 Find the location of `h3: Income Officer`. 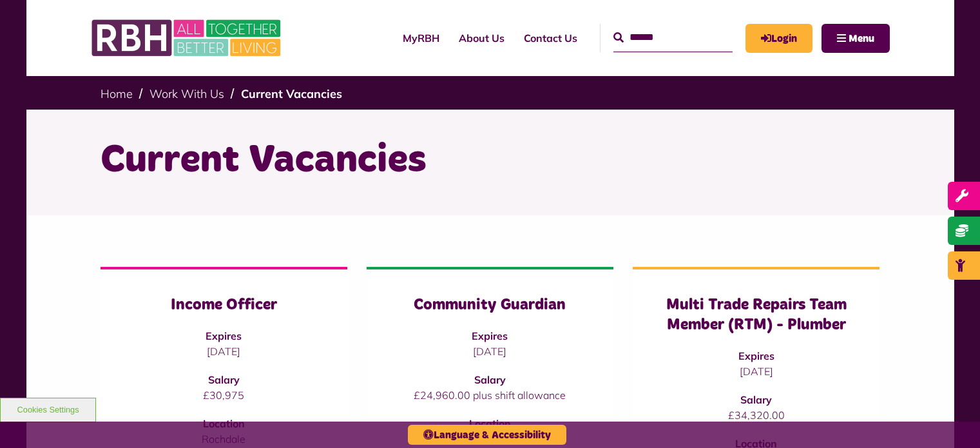

h3: Income Officer is located at coordinates (223, 304).